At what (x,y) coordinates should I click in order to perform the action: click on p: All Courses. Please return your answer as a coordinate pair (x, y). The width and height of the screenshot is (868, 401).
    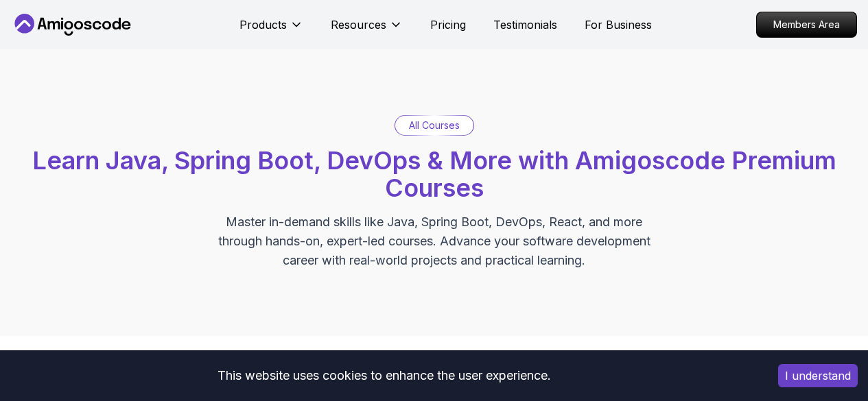
    Looking at the image, I should click on (434, 126).